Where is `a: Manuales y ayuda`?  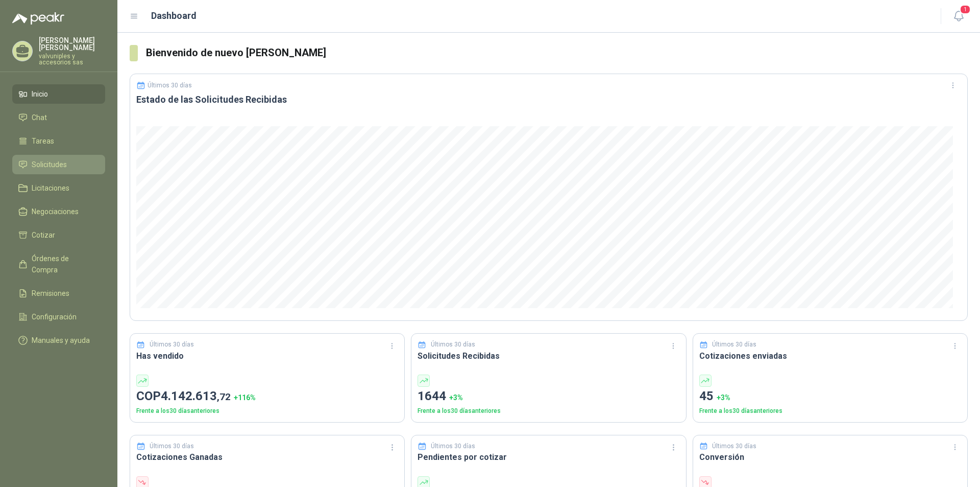 a: Manuales y ayuda is located at coordinates (59, 340).